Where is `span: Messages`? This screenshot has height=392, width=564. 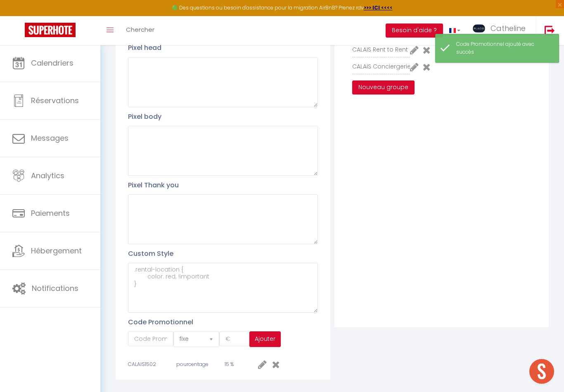
span: Messages is located at coordinates (50, 138).